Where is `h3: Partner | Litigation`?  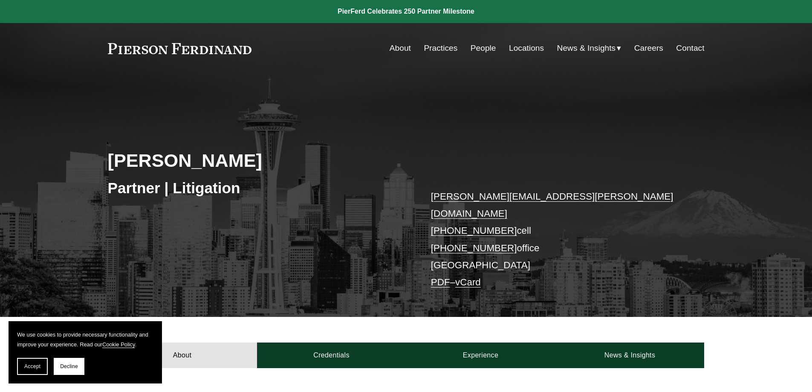 h3: Partner | Litigation is located at coordinates (257, 188).